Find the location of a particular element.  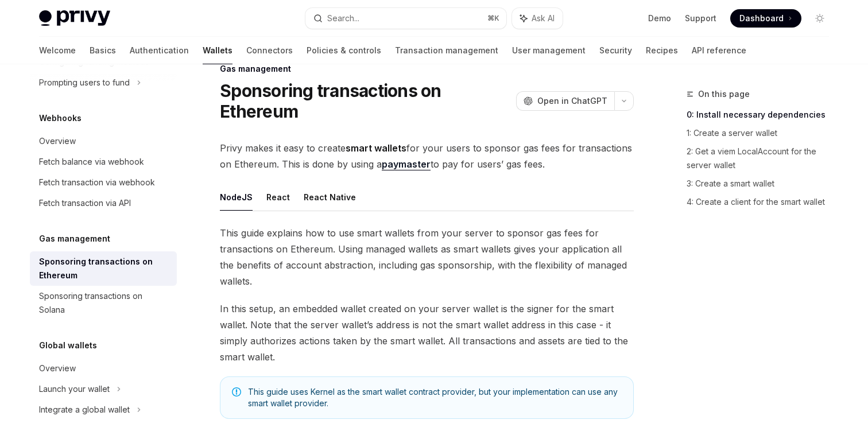

a: API reference is located at coordinates (718, 50).